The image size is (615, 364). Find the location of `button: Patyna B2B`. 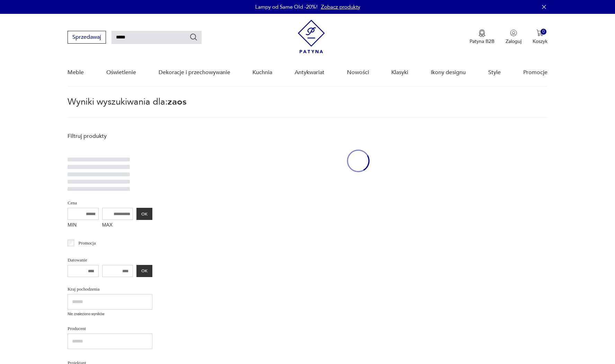

button: Patyna B2B is located at coordinates (482, 37).